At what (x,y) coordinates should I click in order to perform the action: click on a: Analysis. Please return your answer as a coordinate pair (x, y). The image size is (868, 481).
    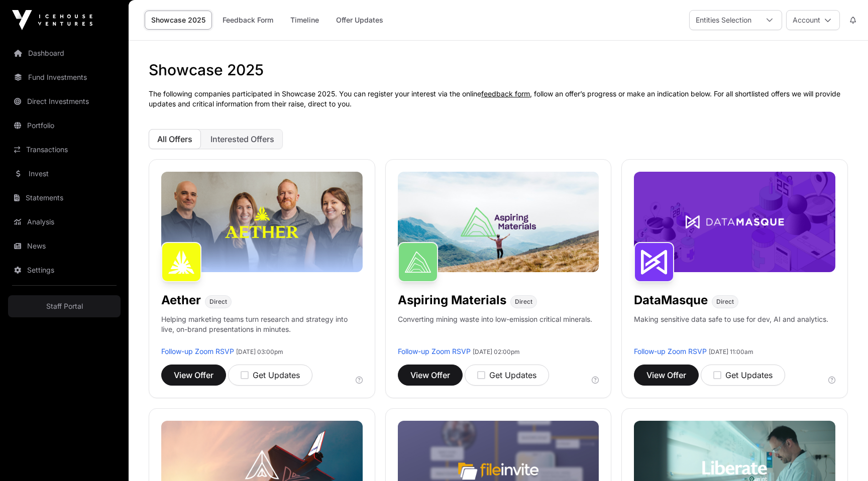
    Looking at the image, I should click on (64, 222).